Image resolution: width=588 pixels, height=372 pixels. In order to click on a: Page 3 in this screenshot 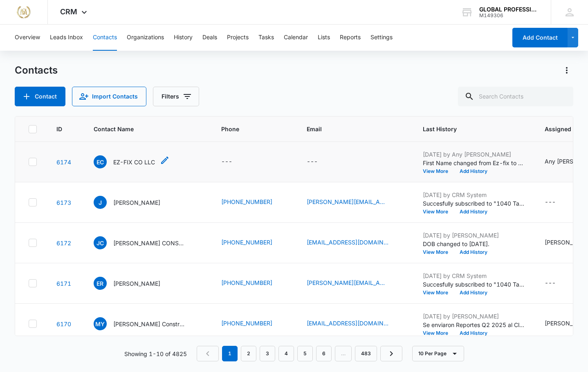, I will do `click(267, 354)`.